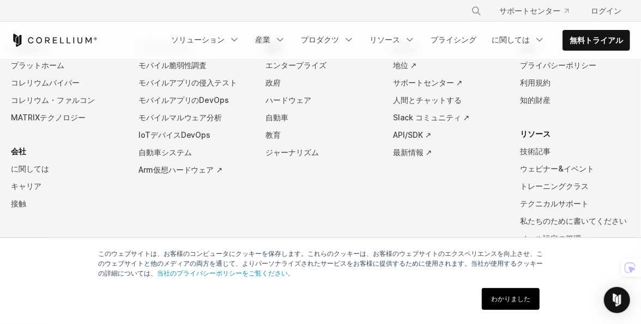  What do you see at coordinates (66, 186) in the screenshot?
I see `a: キャリア` at bounding box center [66, 186].